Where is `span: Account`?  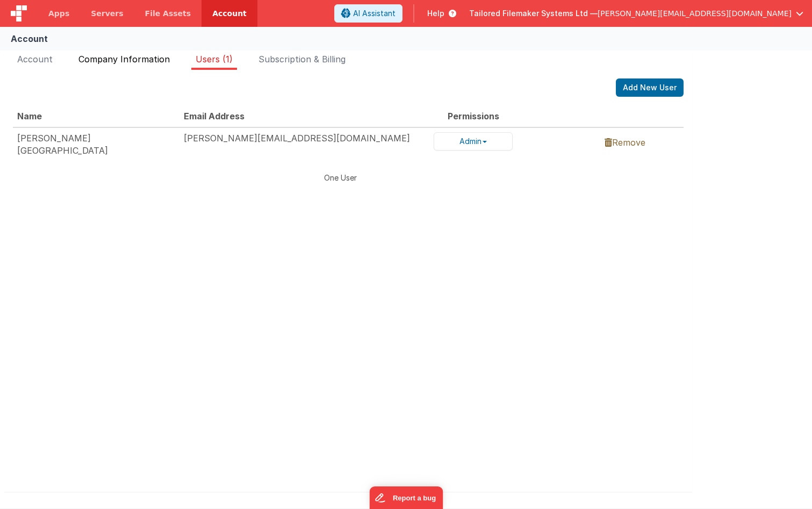
span: Account is located at coordinates (35, 59).